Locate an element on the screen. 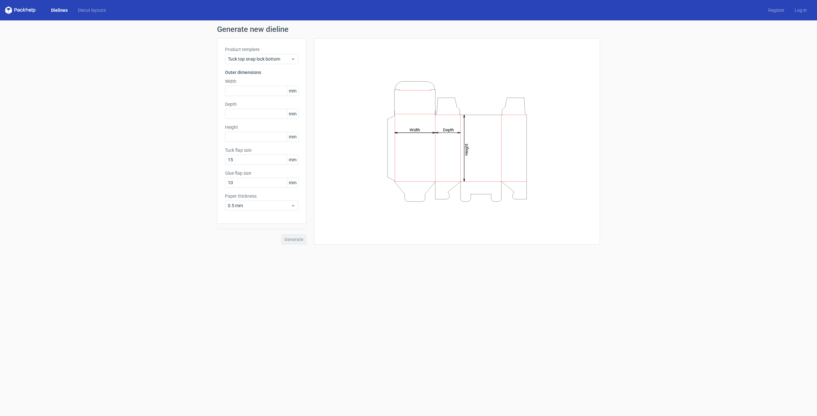 Image resolution: width=817 pixels, height=416 pixels. h3: Outer dimensions is located at coordinates (262, 72).